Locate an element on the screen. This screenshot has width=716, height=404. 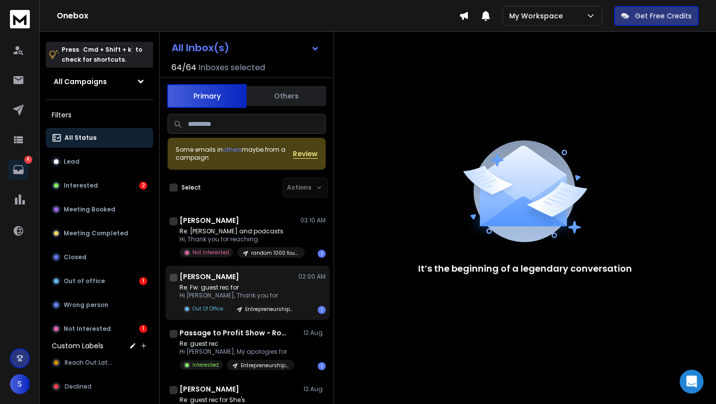
p: Out of office is located at coordinates (84, 281).